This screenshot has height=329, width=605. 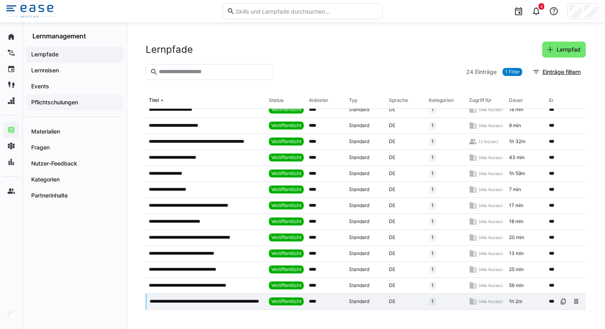 I want to click on span: 4, so click(x=541, y=6).